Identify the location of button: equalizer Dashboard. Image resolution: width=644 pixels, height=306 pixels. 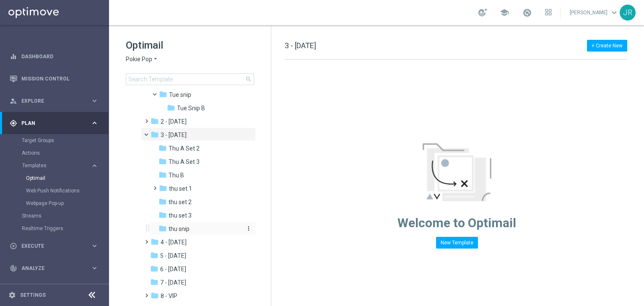
(54, 57).